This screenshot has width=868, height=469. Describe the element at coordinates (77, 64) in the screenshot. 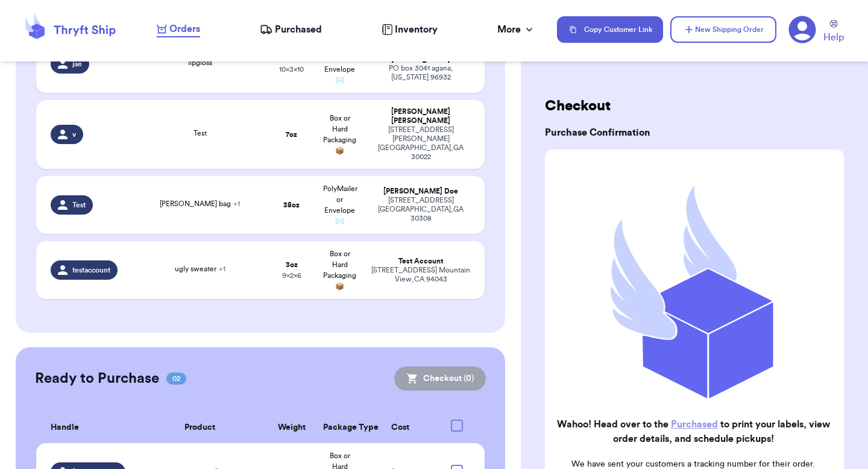

I see `span: jae` at that location.